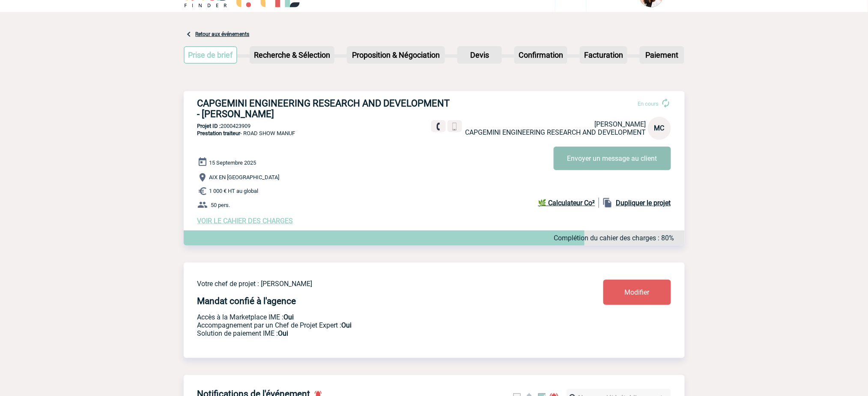  Describe the element at coordinates (234, 191) in the screenshot. I see `span: 1 000 € HT au global` at that location.